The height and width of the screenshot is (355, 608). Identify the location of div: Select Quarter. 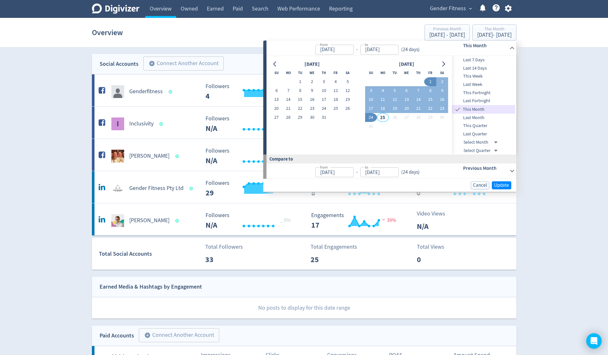
(482, 151).